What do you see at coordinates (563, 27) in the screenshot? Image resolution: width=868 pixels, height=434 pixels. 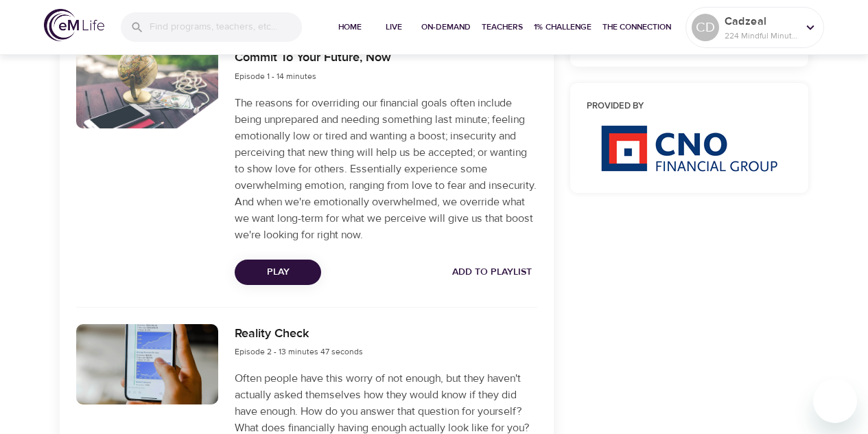 I see `span: 1% Challenge` at bounding box center [563, 27].